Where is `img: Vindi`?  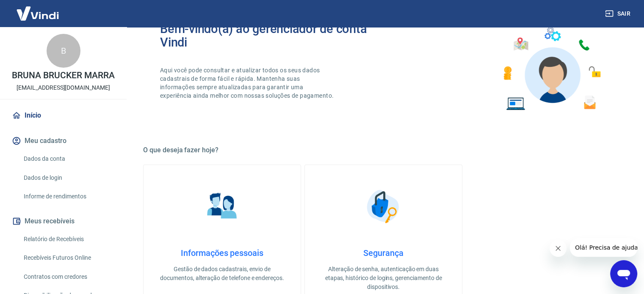
img: Vindi is located at coordinates (37, 13).